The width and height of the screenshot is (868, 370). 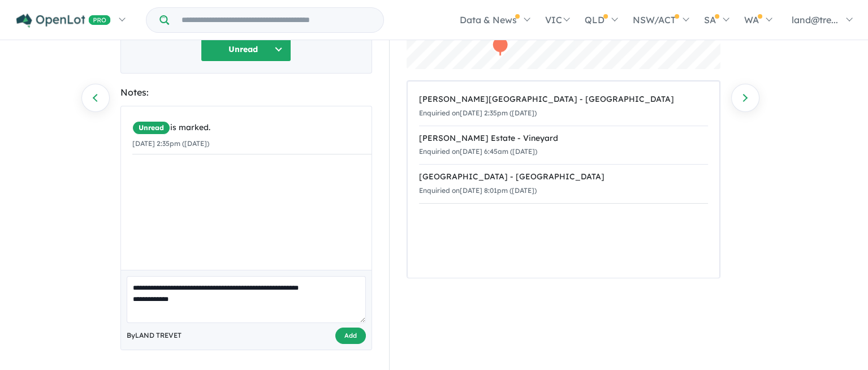 What do you see at coordinates (500, 46) in the screenshot?
I see `div: Map marker` at bounding box center [500, 46].